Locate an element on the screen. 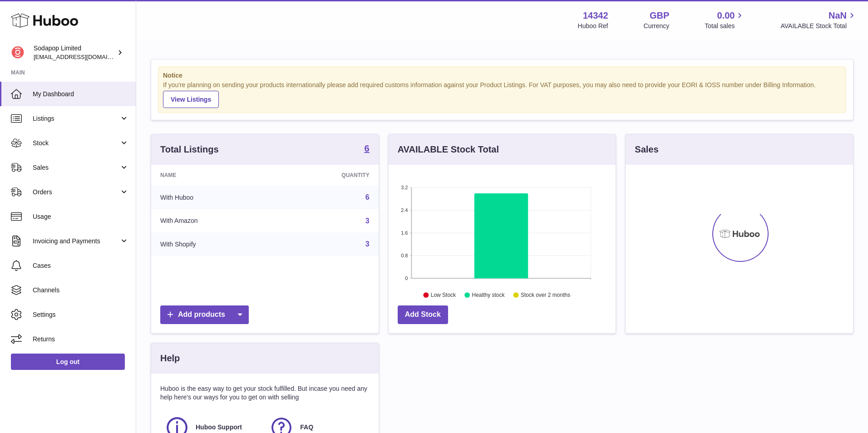 The image size is (868, 433). text: 2.4 is located at coordinates (404, 210).